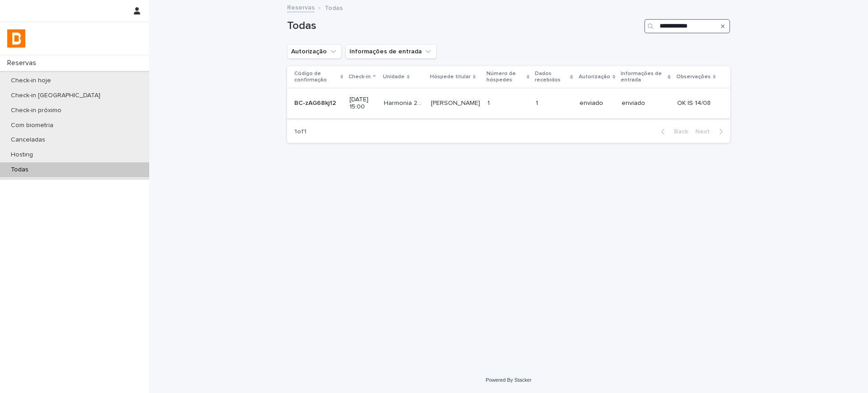 This screenshot has width=868, height=393. I want to click on p: Unidade, so click(394, 77).